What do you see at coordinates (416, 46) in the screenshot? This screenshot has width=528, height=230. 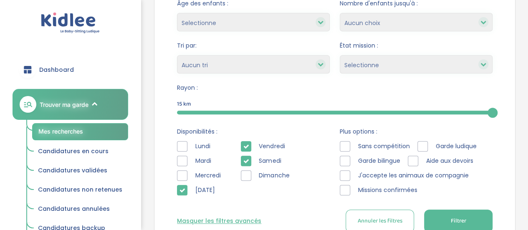 I see `span: État mission :` at bounding box center [416, 46].